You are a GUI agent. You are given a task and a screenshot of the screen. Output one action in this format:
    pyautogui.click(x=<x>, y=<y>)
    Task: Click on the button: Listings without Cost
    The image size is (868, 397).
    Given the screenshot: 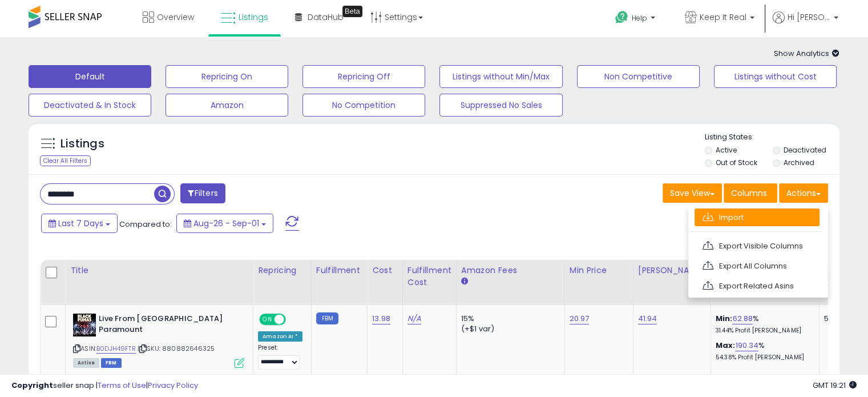 What is the action you would take?
    pyautogui.click(x=775, y=76)
    